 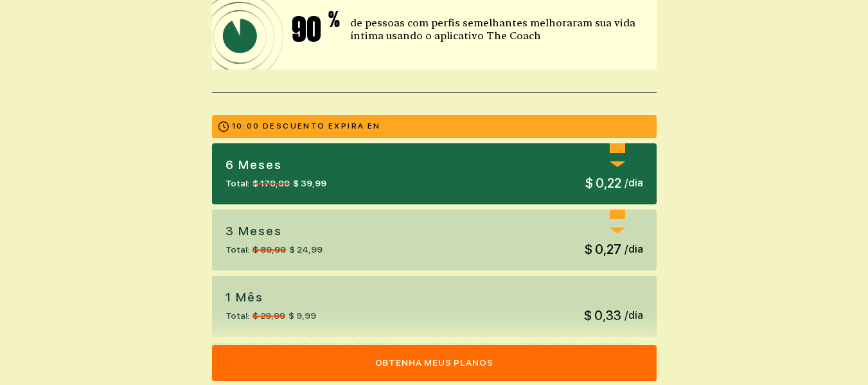 What do you see at coordinates (302, 315) in the screenshot?
I see `font: $ 9,99` at bounding box center [302, 315].